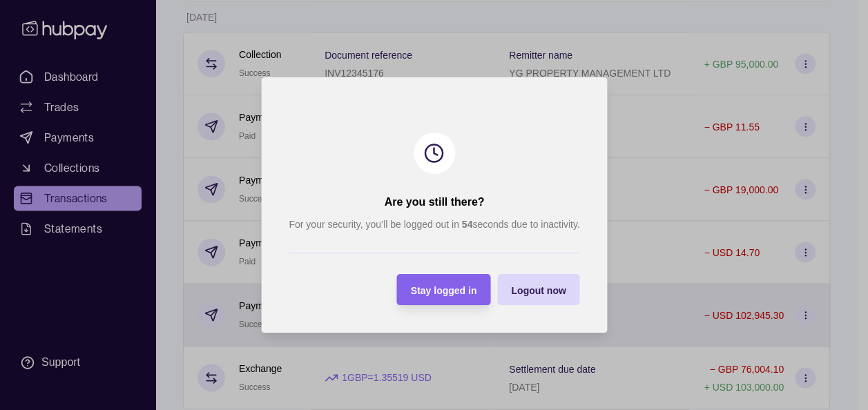 Image resolution: width=868 pixels, height=410 pixels. I want to click on h2: Are you still there?, so click(433, 203).